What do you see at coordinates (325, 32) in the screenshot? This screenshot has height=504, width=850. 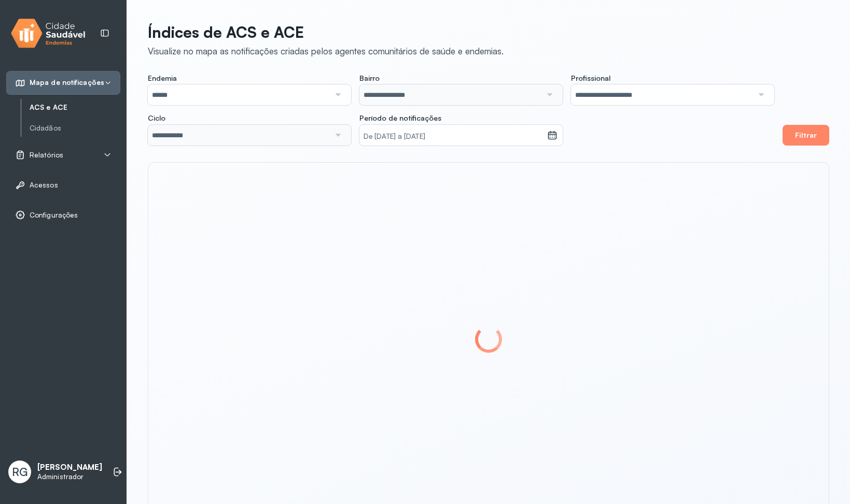 I see `p: Índices de ACS e ACE` at bounding box center [325, 32].